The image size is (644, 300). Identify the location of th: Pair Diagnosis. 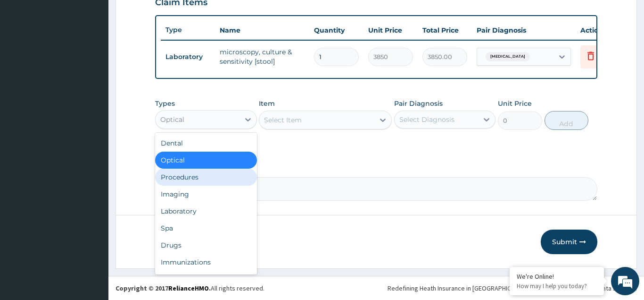
(524, 30).